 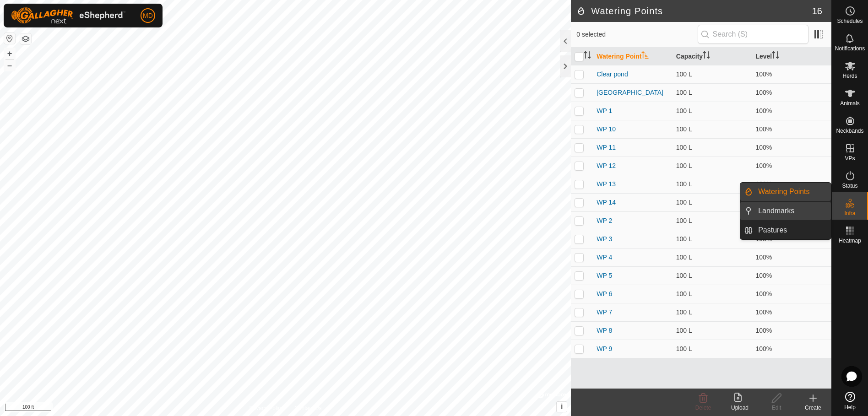 What do you see at coordinates (850, 241) in the screenshot?
I see `span: Heatmap` at bounding box center [850, 241].